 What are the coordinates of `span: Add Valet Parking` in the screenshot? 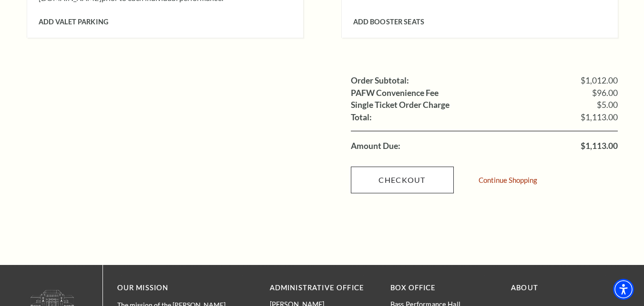 It's located at (73, 21).